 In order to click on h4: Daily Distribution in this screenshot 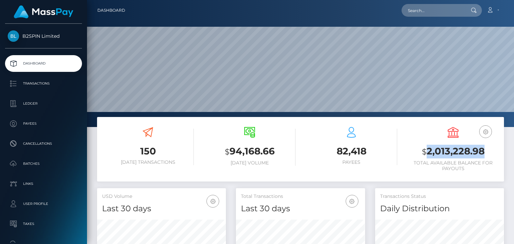, I will do `click(439, 209)`.